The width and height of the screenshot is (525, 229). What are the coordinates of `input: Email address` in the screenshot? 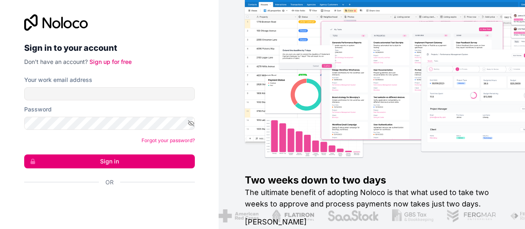 It's located at (110, 94).